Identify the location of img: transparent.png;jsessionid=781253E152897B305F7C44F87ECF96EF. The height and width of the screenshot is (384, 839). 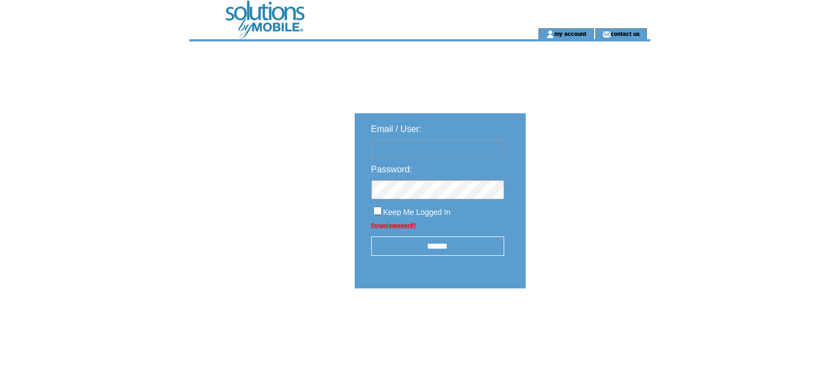
(586, 322).